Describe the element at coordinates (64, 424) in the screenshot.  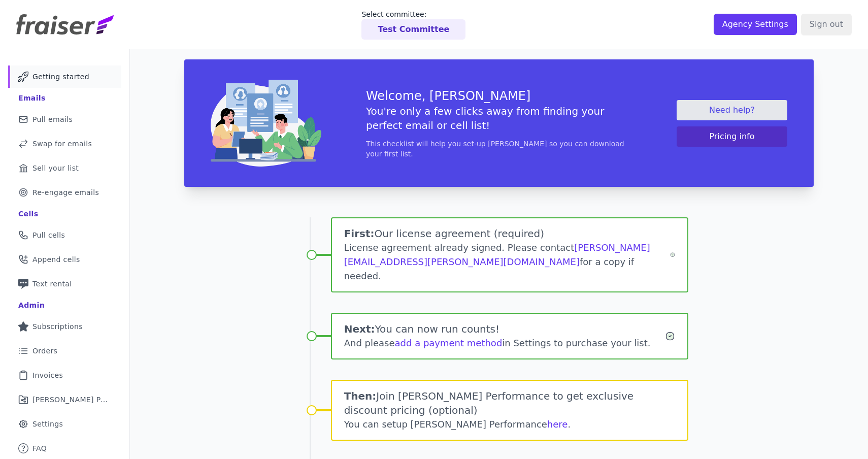
I see `a: Settings` at that location.